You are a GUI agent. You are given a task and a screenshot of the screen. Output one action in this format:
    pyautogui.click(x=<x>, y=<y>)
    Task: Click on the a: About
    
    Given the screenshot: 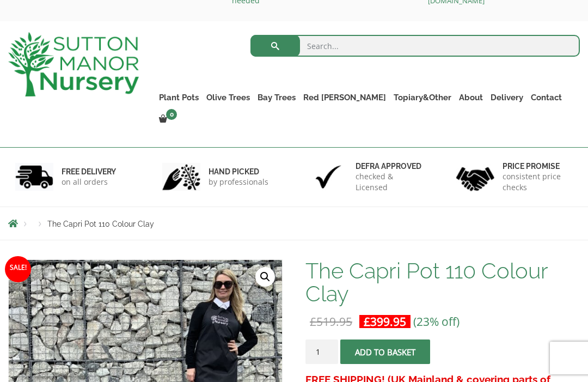 What is the action you would take?
    pyautogui.click(x=471, y=97)
    